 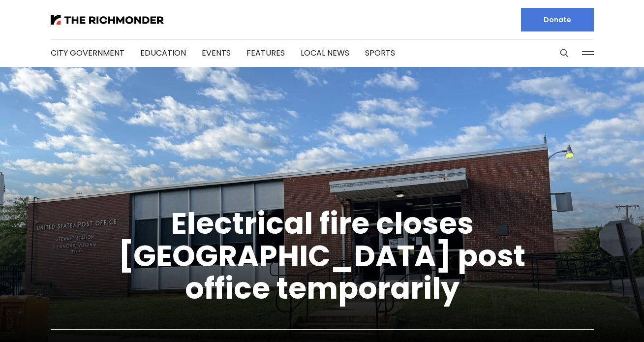 I want to click on a: Sports, so click(x=380, y=52).